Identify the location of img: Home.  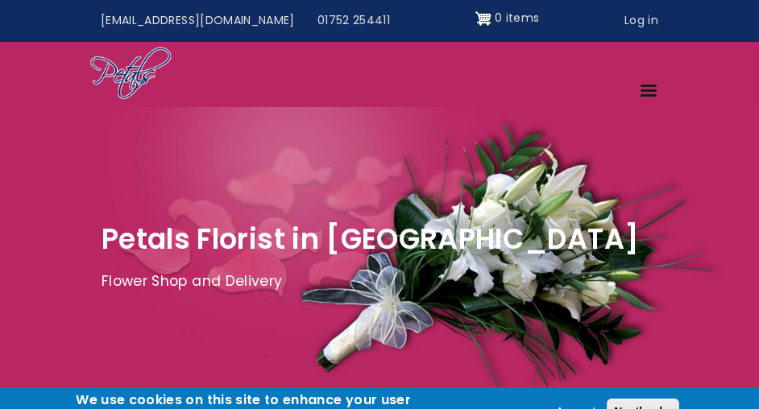
(131, 74).